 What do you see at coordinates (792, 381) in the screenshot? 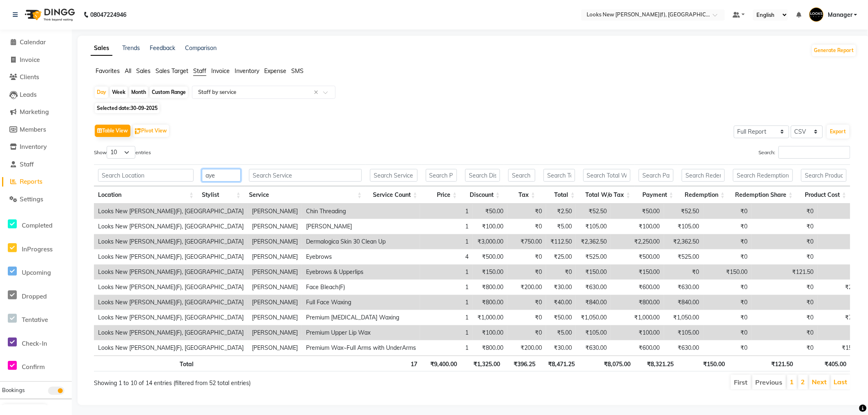
I see `a: 1` at bounding box center [792, 381].